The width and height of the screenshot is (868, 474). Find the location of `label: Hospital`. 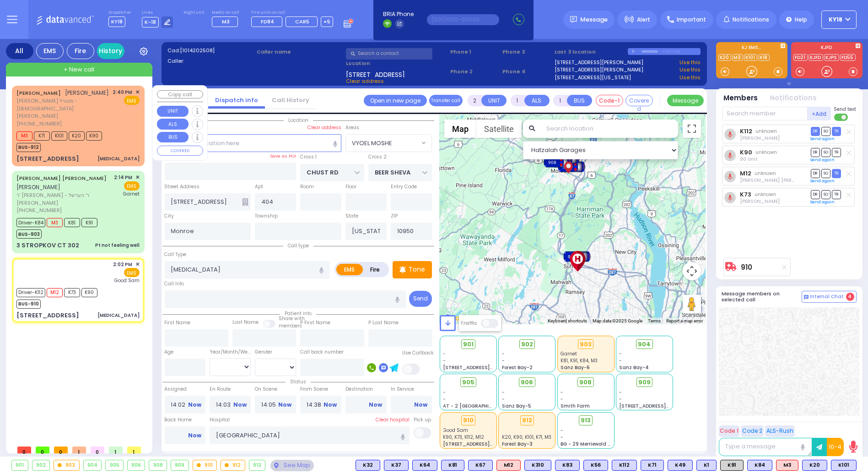

label: Hospital is located at coordinates (220, 419).